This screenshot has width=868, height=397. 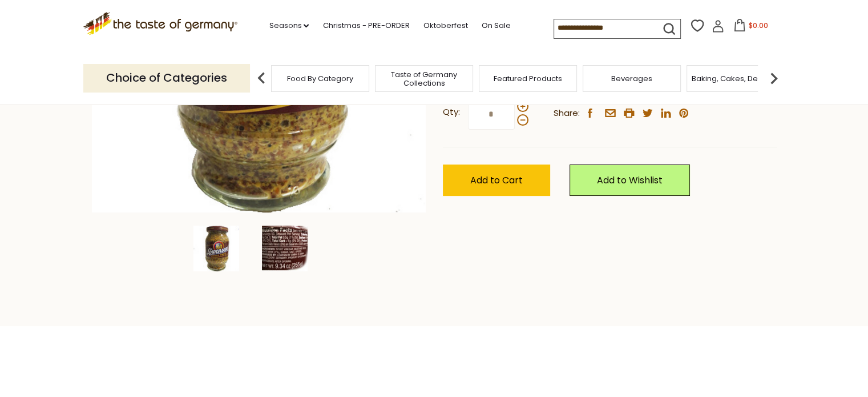 What do you see at coordinates (774, 78) in the screenshot?
I see `img: next arrow` at bounding box center [774, 78].